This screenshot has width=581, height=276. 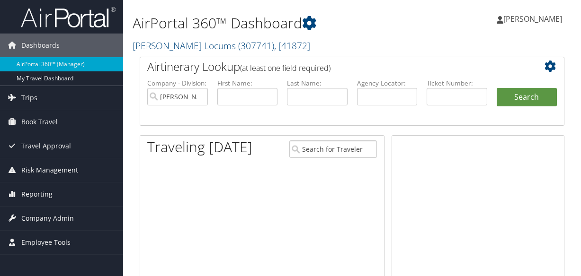 I want to click on span: Employee Tools, so click(x=46, y=243).